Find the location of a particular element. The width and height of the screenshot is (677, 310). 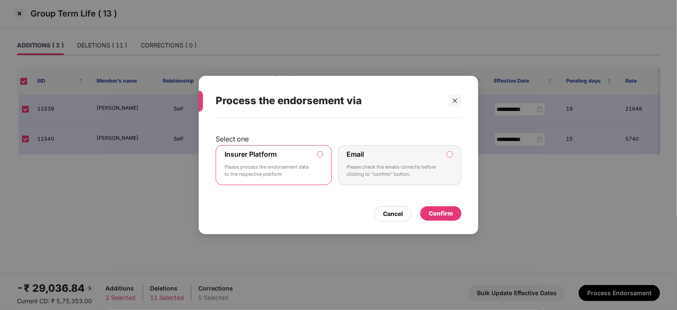

div: Confirm is located at coordinates (441, 214).